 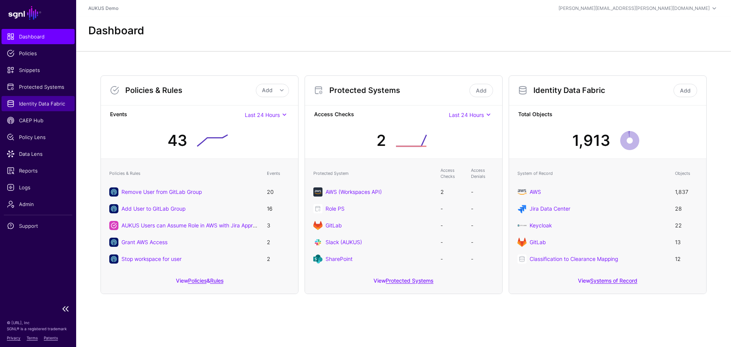 What do you see at coordinates (592, 173) in the screenshot?
I see `th: System of Record` at bounding box center [592, 173].